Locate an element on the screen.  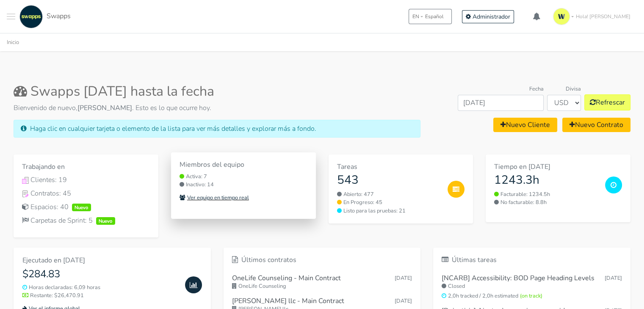
small: No facturable: 8.8h is located at coordinates (547, 202).